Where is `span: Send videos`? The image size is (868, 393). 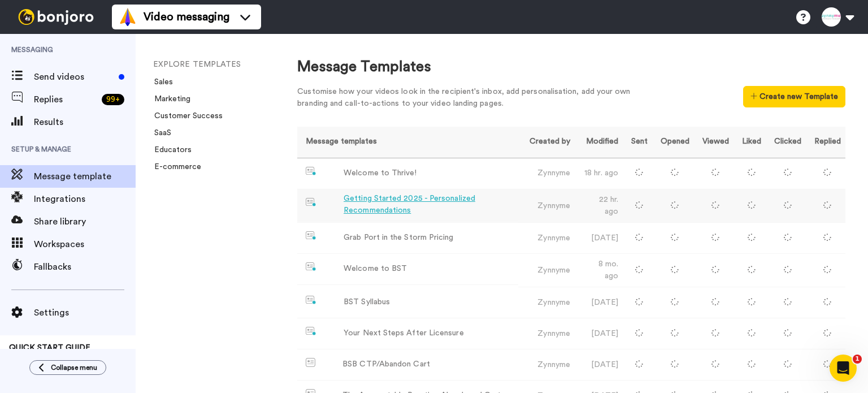 span: Send videos is located at coordinates (74, 77).